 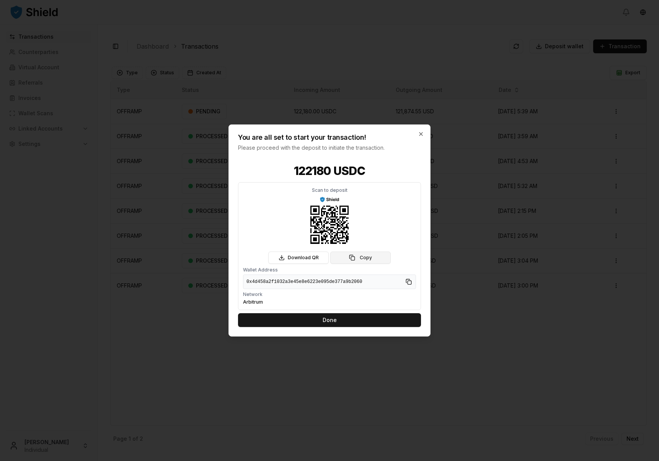 What do you see at coordinates (325, 282) in the screenshot?
I see `span: 0x4d458a2f1032a3e45e8e6223e095de377a9b2060` at bounding box center [325, 282].